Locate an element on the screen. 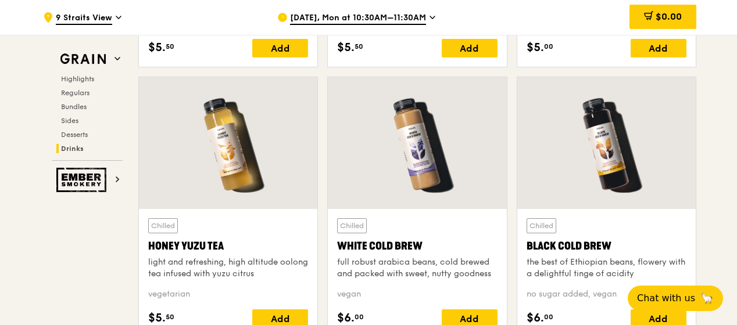 This screenshot has height=325, width=737. span: Sides is located at coordinates (70, 121).